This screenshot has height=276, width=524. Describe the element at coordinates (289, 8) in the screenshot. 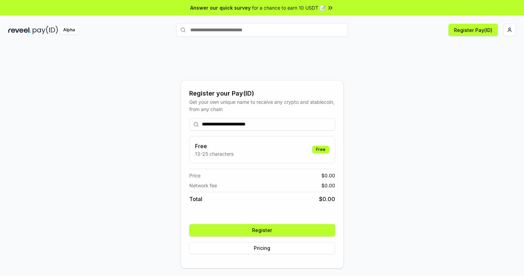

I see `span: for a chance to earn 10 USDT 📝` at that location.